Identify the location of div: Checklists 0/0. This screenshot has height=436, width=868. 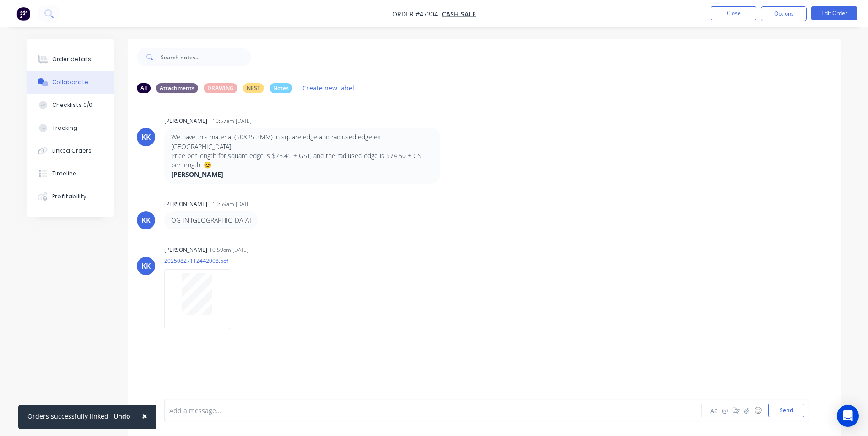
(73, 105).